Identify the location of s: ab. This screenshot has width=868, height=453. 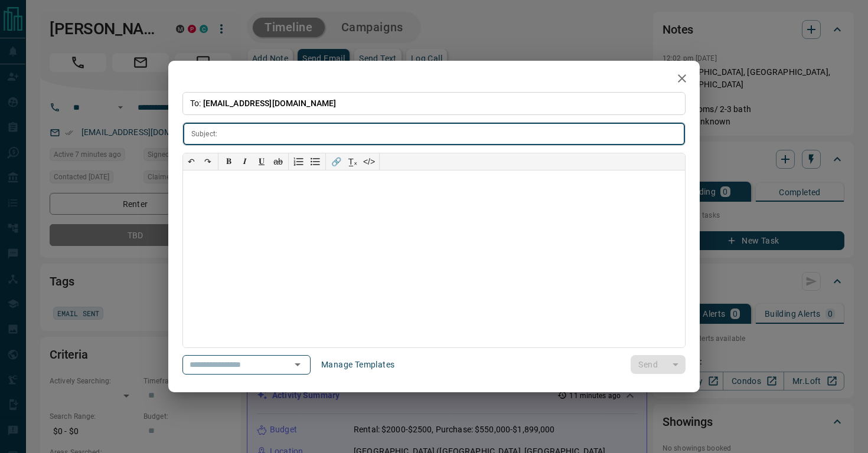
(278, 161).